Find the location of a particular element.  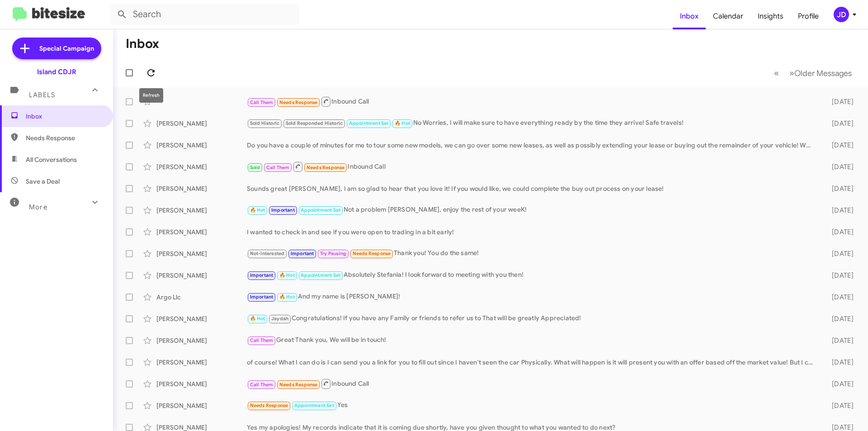

input: Search is located at coordinates (205, 14).